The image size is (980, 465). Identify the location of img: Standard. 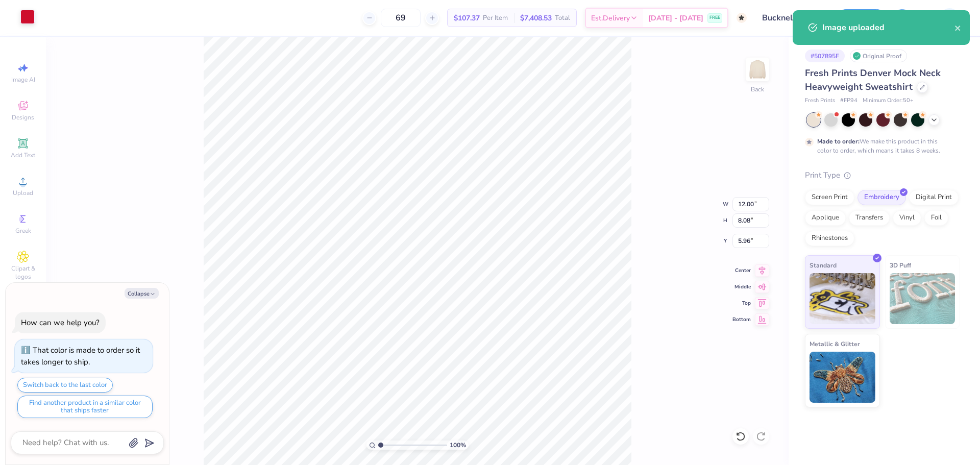
(842, 298).